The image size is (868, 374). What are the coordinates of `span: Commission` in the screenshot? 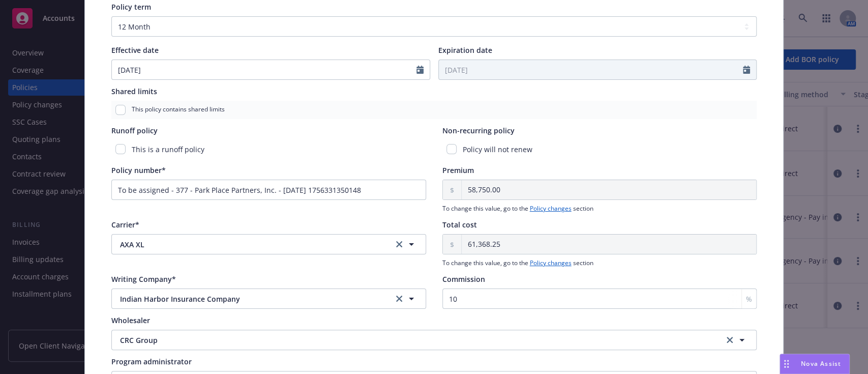 It's located at (463, 279).